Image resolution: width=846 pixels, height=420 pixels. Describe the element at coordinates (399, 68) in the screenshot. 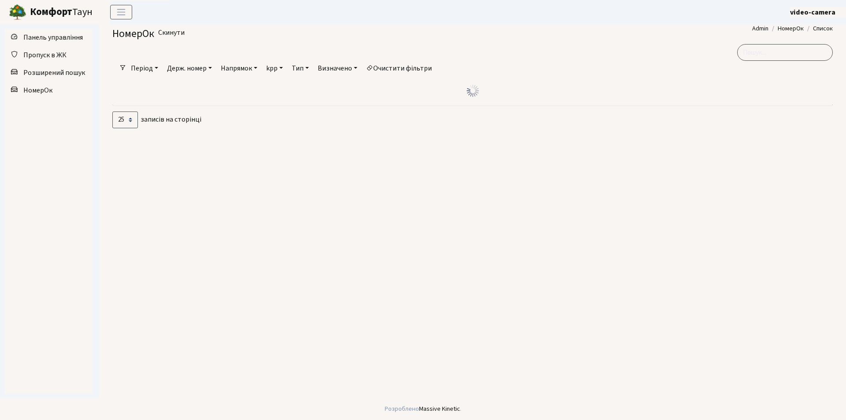

I see `a: Очистити фільтри` at that location.